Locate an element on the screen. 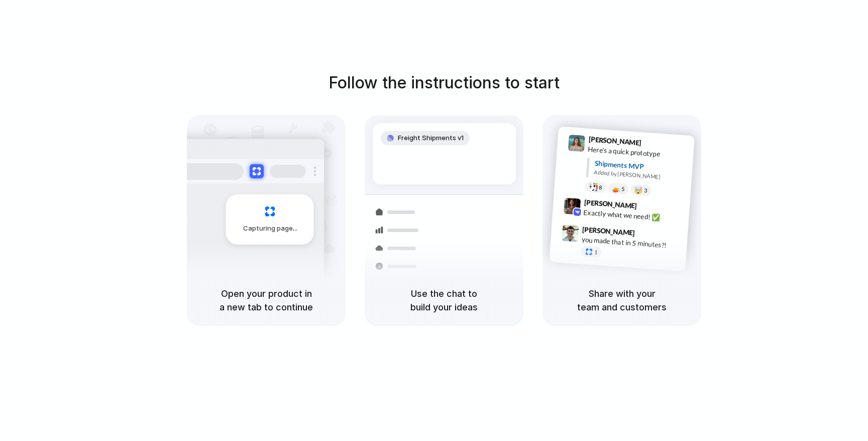  span: 9:42 AM is located at coordinates (650, 207).